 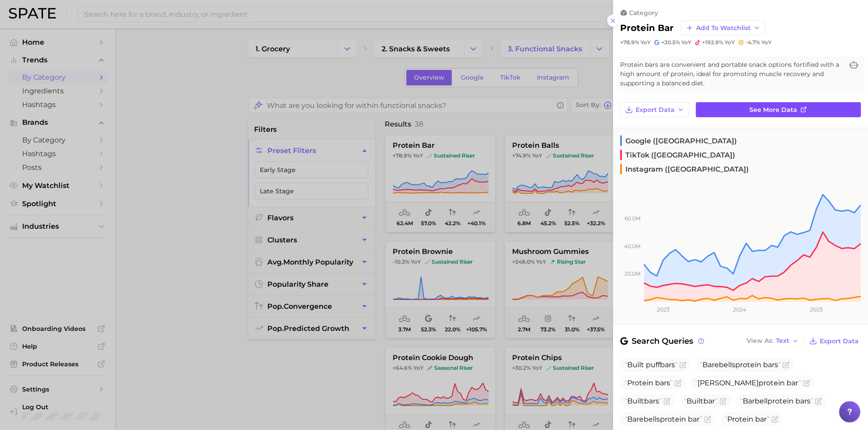 I want to click on span: +78.9%, so click(x=629, y=42).